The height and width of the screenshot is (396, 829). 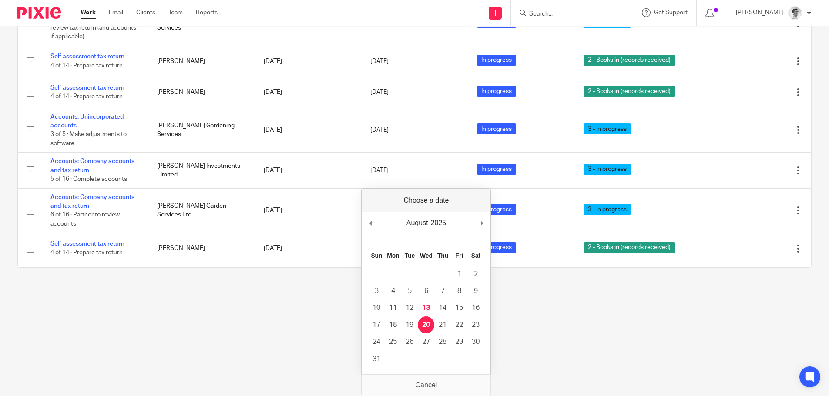 What do you see at coordinates (376, 291) in the screenshot?
I see `button: 3` at bounding box center [376, 291].